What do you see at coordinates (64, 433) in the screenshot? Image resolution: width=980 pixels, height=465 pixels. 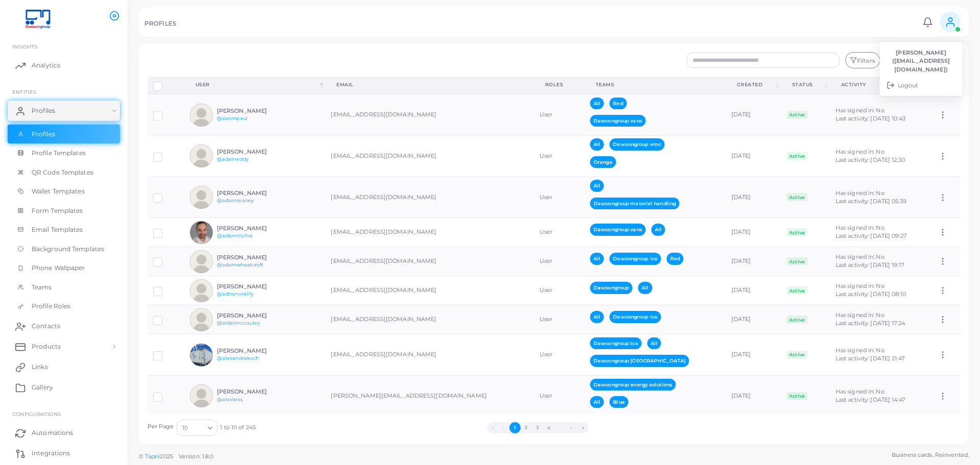 I see `a: Automations` at bounding box center [64, 433].